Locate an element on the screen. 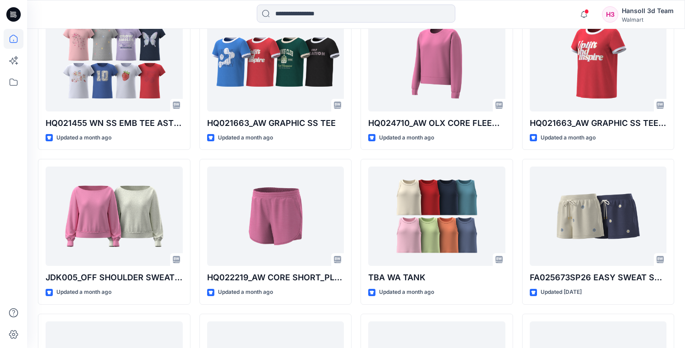  a: HQ021663_AW GRAPHIC SS TEE is located at coordinates (276, 62).